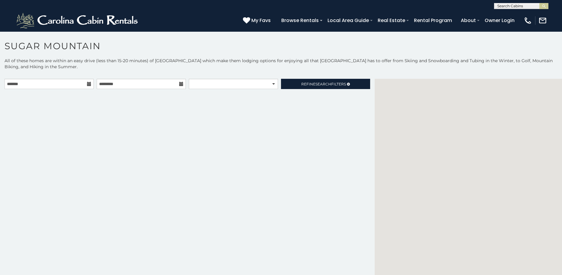 The image size is (562, 275). What do you see at coordinates (527, 21) in the screenshot?
I see `img: phone-regular-white.png` at bounding box center [527, 21].